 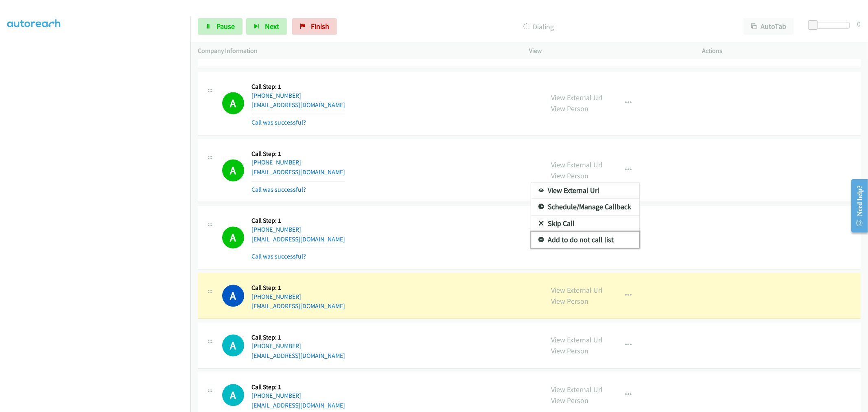 What do you see at coordinates (585, 191) in the screenshot?
I see `a: View External Url` at bounding box center [585, 191].